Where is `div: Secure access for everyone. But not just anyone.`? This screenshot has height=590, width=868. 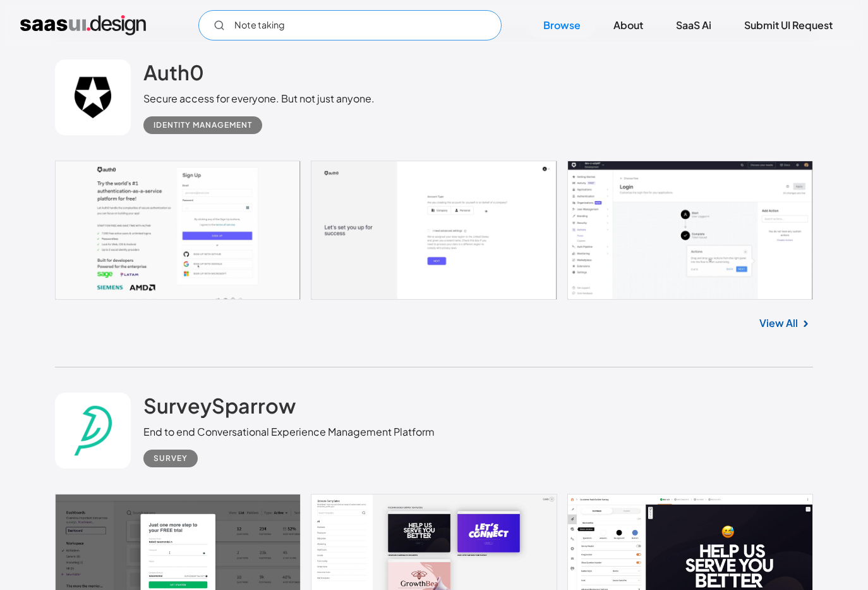
div: Secure access for everyone. But not just anyone. is located at coordinates (259, 99).